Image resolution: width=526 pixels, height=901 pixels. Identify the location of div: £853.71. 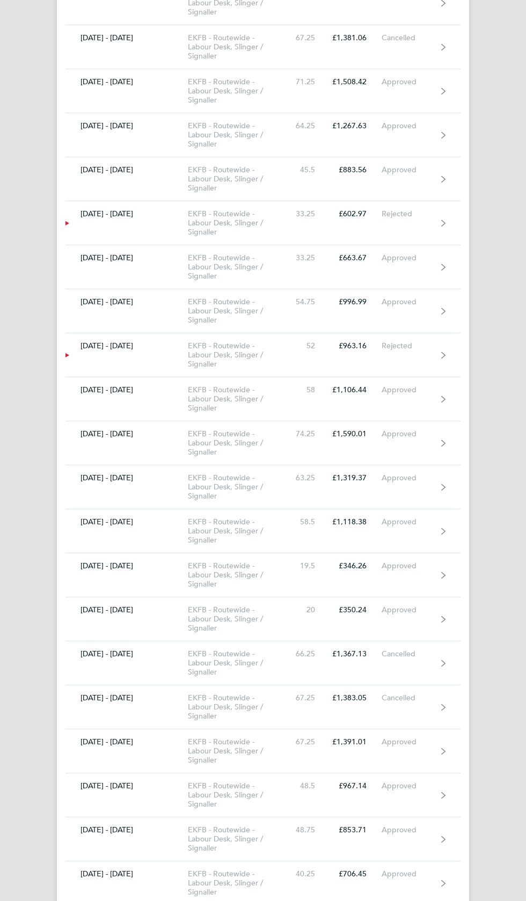
(356, 829).